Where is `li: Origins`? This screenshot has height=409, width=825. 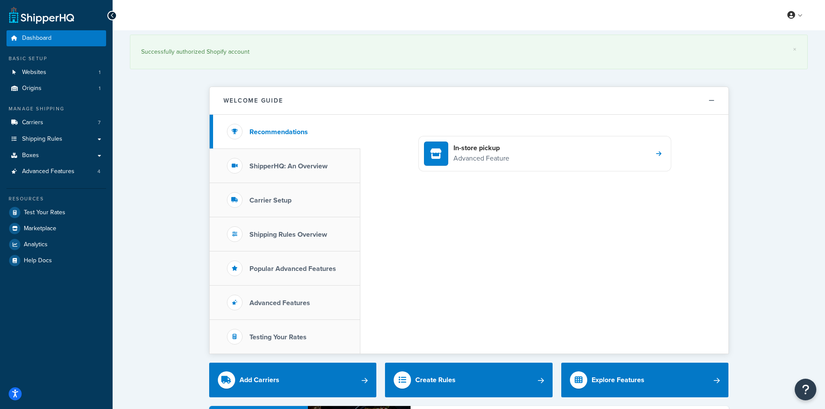 li: Origins is located at coordinates (56, 88).